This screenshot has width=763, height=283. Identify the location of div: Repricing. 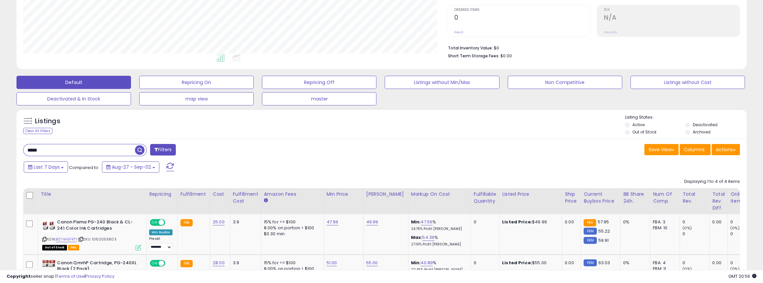
(162, 194).